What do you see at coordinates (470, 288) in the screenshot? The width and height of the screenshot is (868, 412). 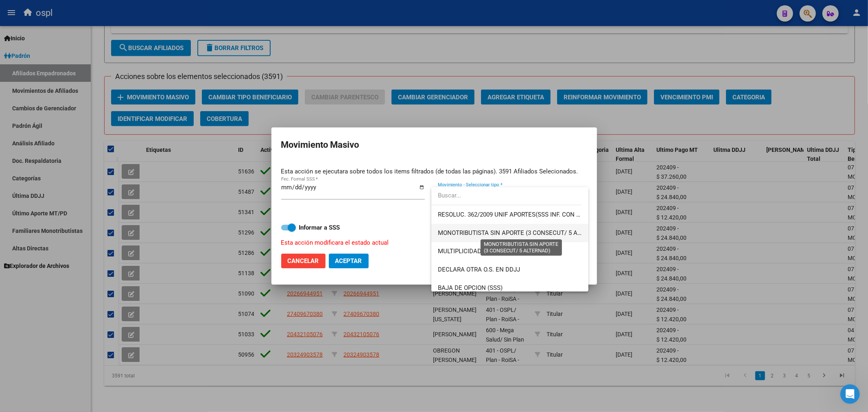 I see `span: BAJA DE OPCION (SSS)` at bounding box center [470, 288].